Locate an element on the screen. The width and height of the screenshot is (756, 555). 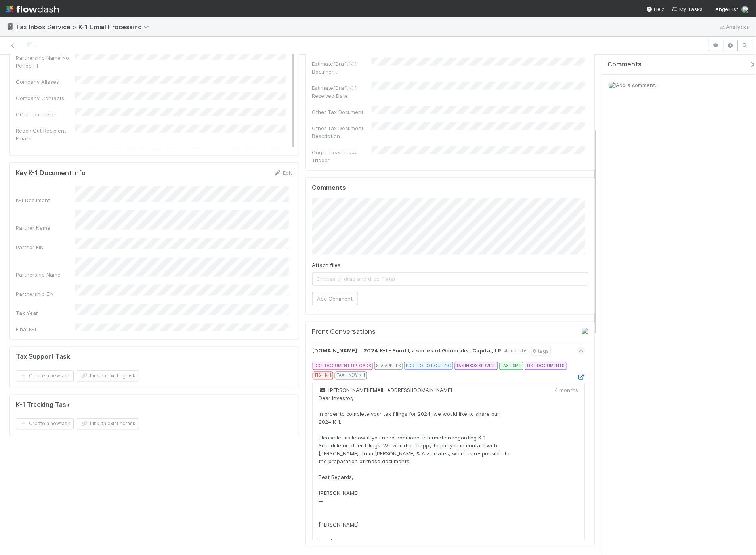
div: Company Aliases is located at coordinates (46, 82).